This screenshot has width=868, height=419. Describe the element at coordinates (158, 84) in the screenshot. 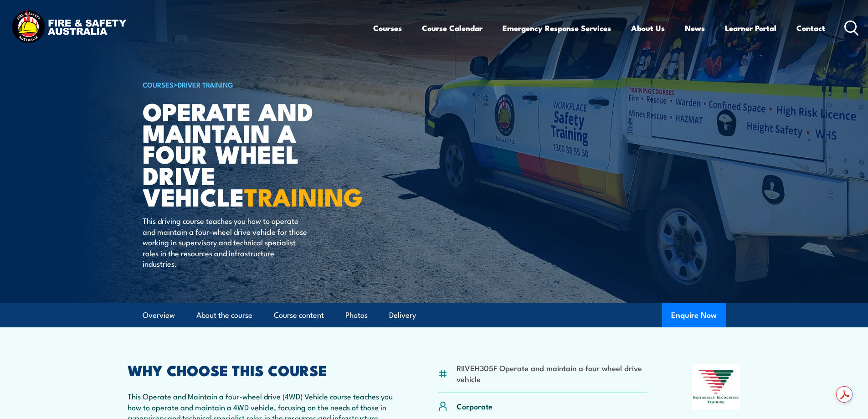

I see `a: COURSES` at that location.